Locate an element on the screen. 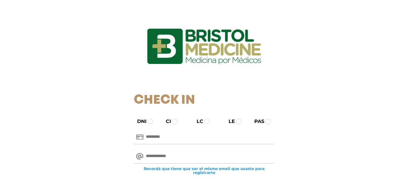 The height and width of the screenshot is (183, 408). label: LC is located at coordinates (197, 122).